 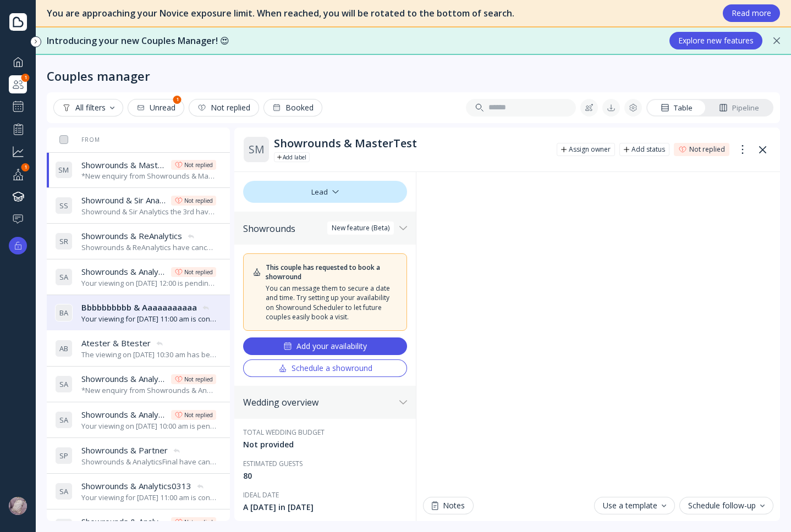 I want to click on div: Unread, so click(x=155, y=108).